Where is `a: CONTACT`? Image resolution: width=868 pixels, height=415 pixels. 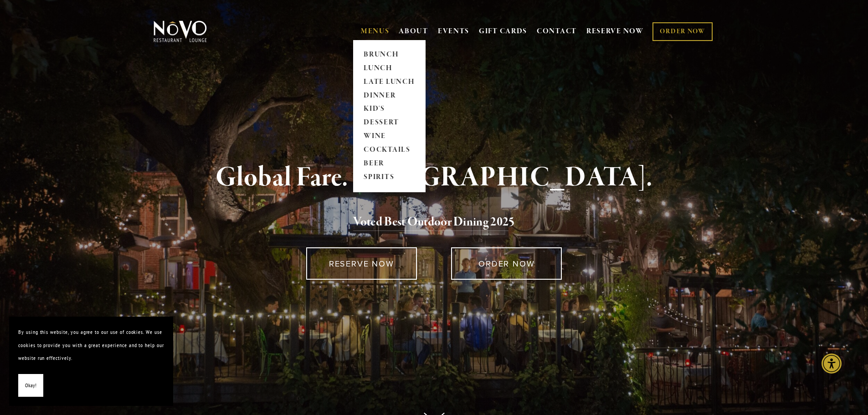
a: CONTACT is located at coordinates (557, 31).